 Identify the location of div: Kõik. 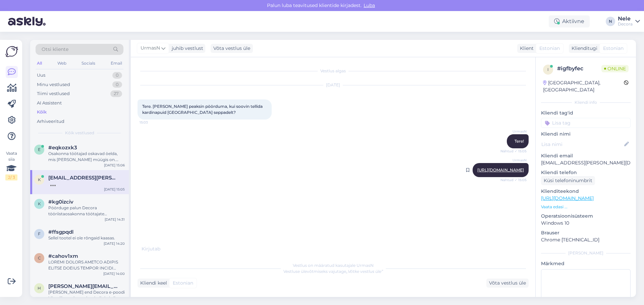
(42, 112).